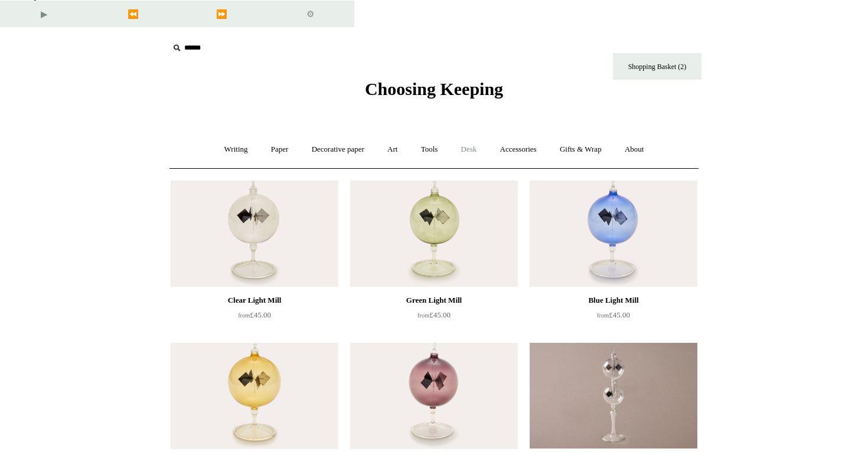 The width and height of the screenshot is (868, 452). I want to click on button: Settings, so click(310, 14).